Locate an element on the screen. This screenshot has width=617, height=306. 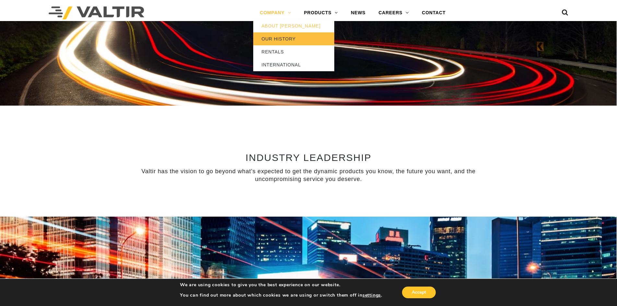
p: We are using cookies to give you the best experience on our website. is located at coordinates (281, 285).